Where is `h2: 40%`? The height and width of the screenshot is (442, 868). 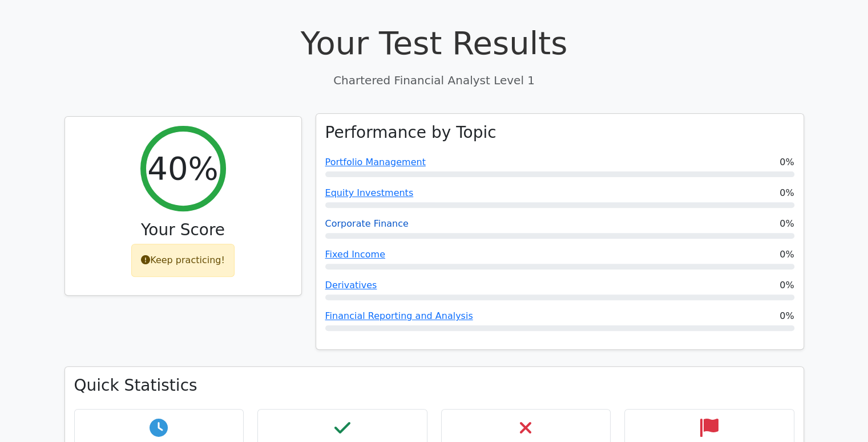 h2: 40% is located at coordinates (182, 168).